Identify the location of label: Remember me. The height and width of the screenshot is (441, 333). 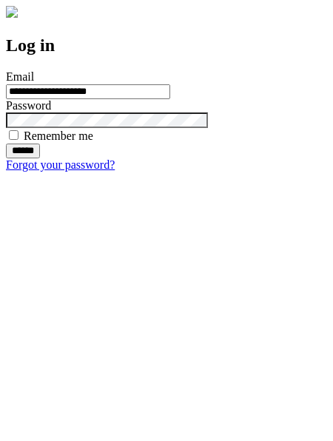
(58, 135).